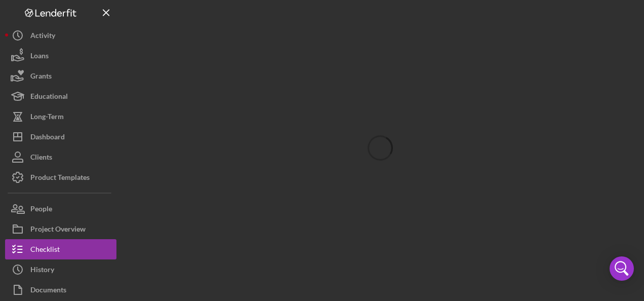  I want to click on button: Loans, so click(61, 55).